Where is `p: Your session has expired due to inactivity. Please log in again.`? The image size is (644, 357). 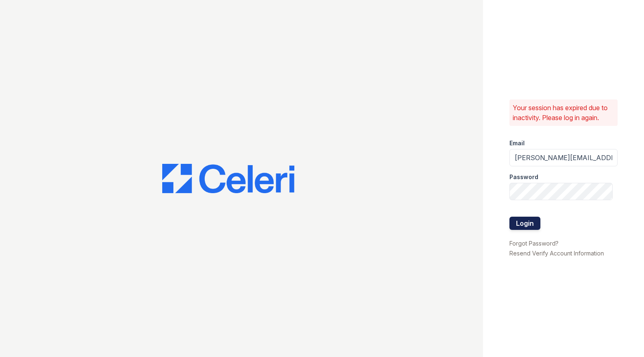 p: Your session has expired due to inactivity. Please log in again. is located at coordinates (564, 113).